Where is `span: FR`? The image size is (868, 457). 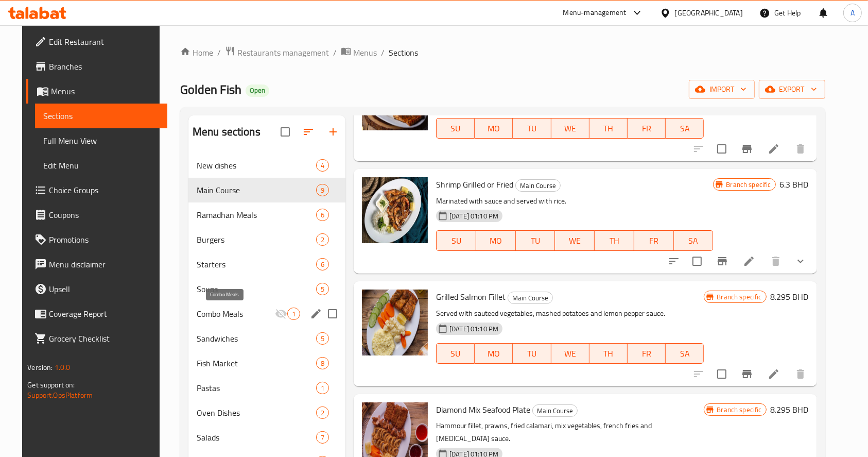 span: FR is located at coordinates (647, 353).